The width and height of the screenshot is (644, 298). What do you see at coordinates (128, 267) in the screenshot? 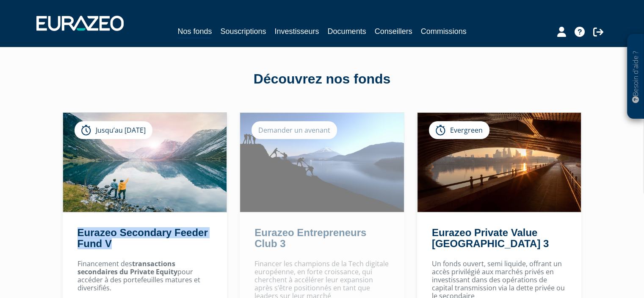
I see `strong: transactions secondaires du Private Equity` at bounding box center [128, 267].